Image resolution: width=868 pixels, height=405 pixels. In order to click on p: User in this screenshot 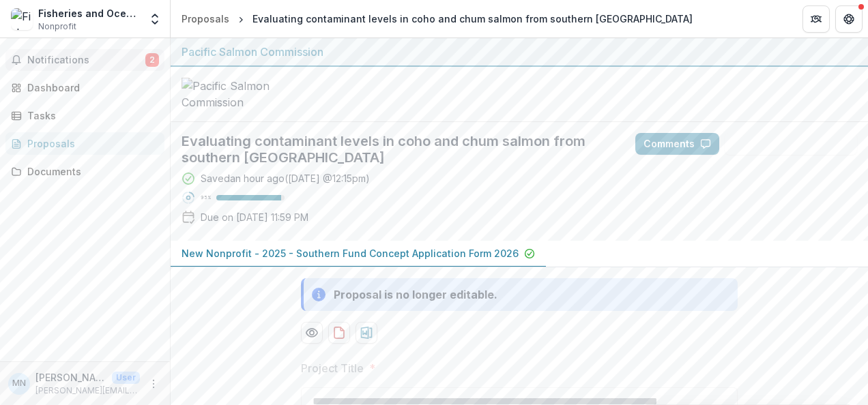, I will do `click(126, 378)`.